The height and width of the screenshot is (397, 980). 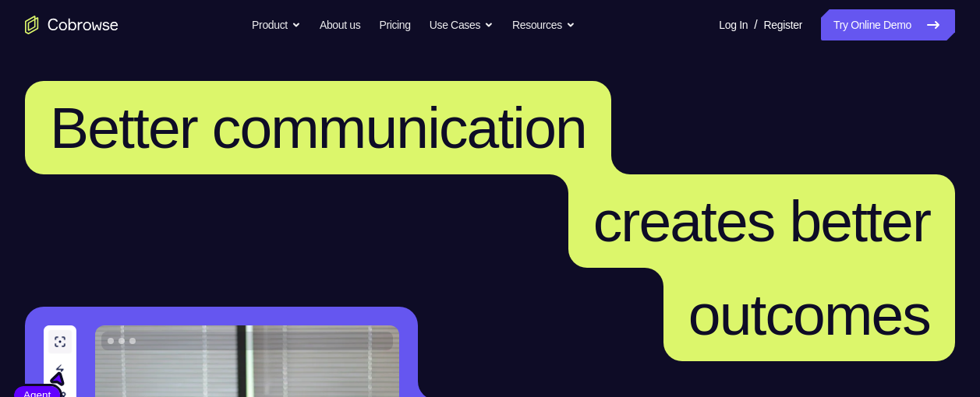 I want to click on button: Product, so click(x=276, y=25).